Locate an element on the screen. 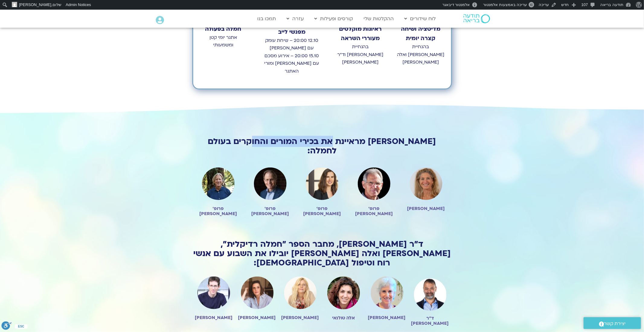 This screenshot has height=332, width=644. a: תמכו בנו is located at coordinates (267, 18).